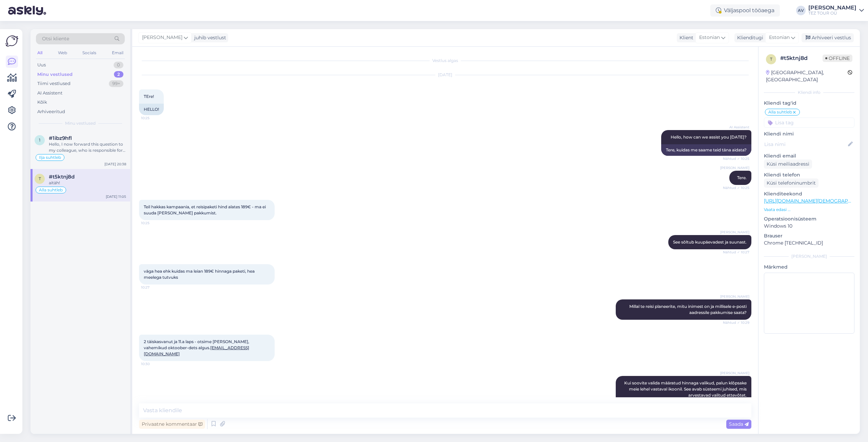  What do you see at coordinates (40, 140) in the screenshot?
I see `span: 1` at bounding box center [40, 140].